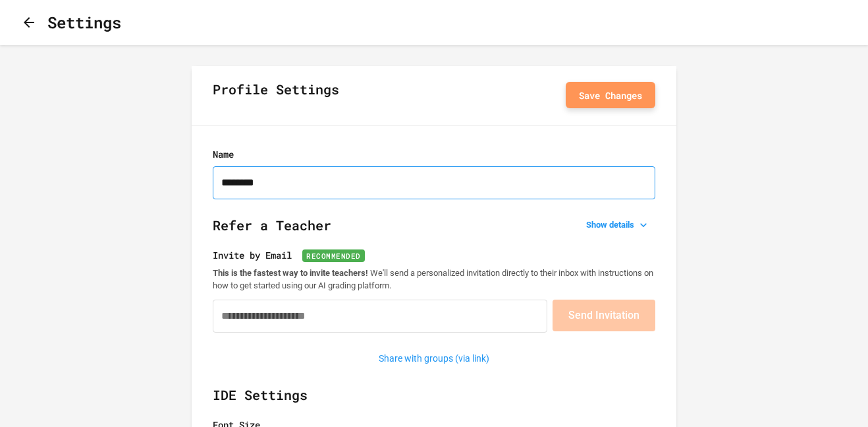 This screenshot has height=427, width=868. Describe the element at coordinates (618, 225) in the screenshot. I see `button: Show details` at that location.